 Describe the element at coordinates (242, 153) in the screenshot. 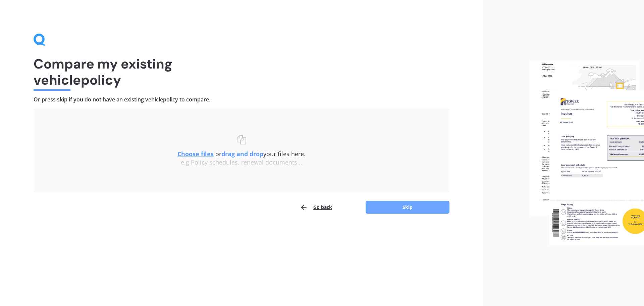

I see `b: drag and drop` at that location.